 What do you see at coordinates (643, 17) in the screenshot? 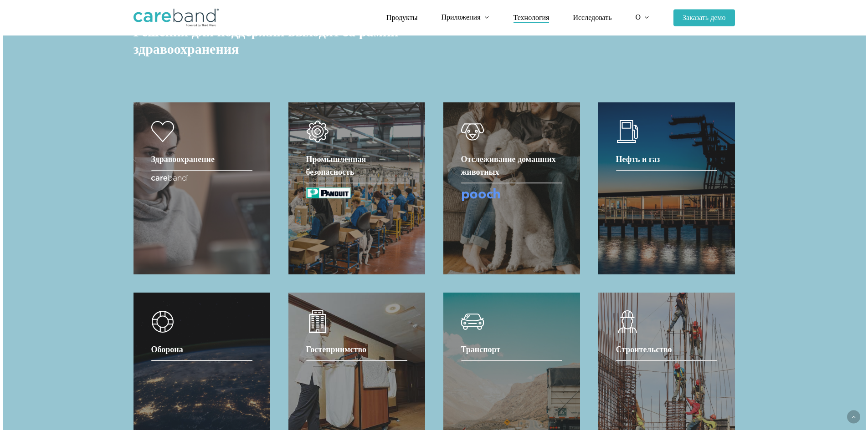
I see `a: О` at bounding box center [643, 17].